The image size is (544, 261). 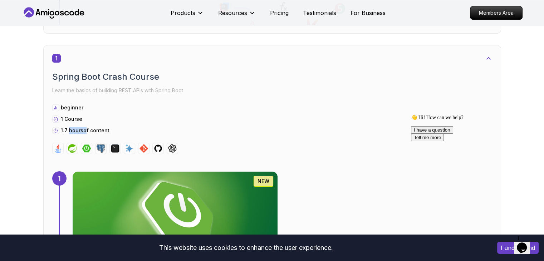 What do you see at coordinates (172, 148) in the screenshot?
I see `img: chatgpt logo` at bounding box center [172, 148].